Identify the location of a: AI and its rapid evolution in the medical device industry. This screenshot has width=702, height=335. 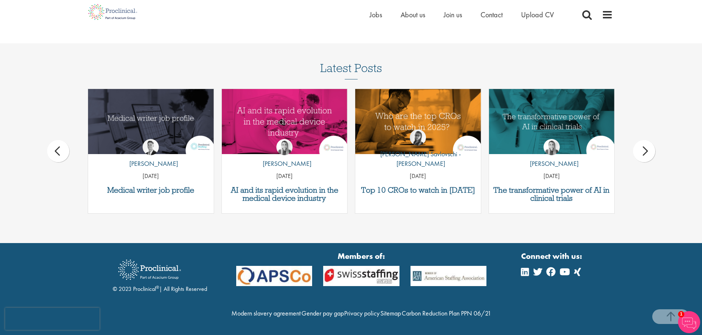
(284, 194).